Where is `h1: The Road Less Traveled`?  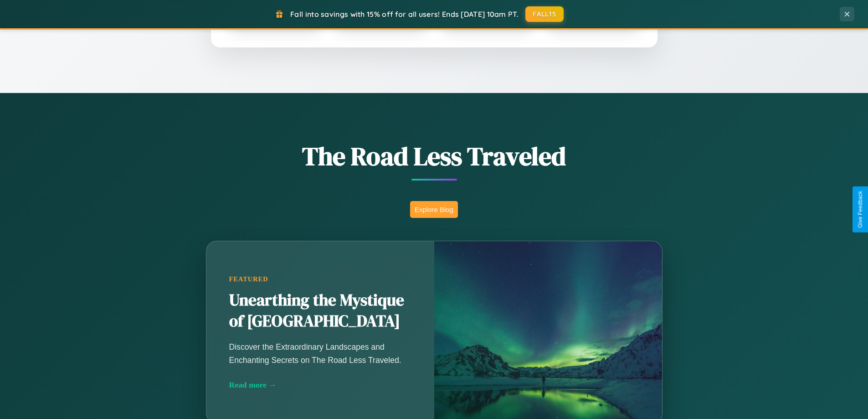
h1: The Road Less Traveled is located at coordinates (434, 156).